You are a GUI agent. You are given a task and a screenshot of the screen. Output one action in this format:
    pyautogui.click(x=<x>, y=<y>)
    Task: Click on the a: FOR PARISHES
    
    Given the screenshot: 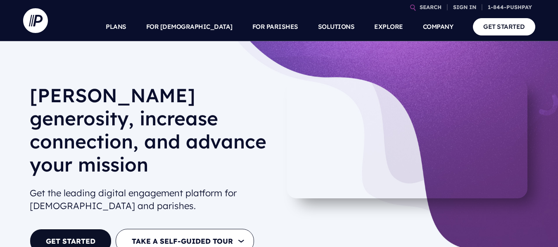 What is the action you would take?
    pyautogui.click(x=275, y=27)
    